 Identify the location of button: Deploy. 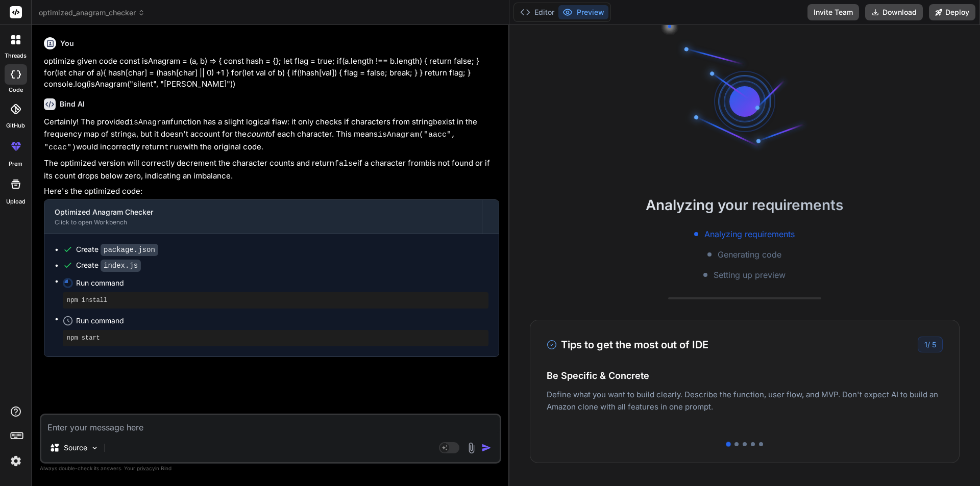
(952, 12).